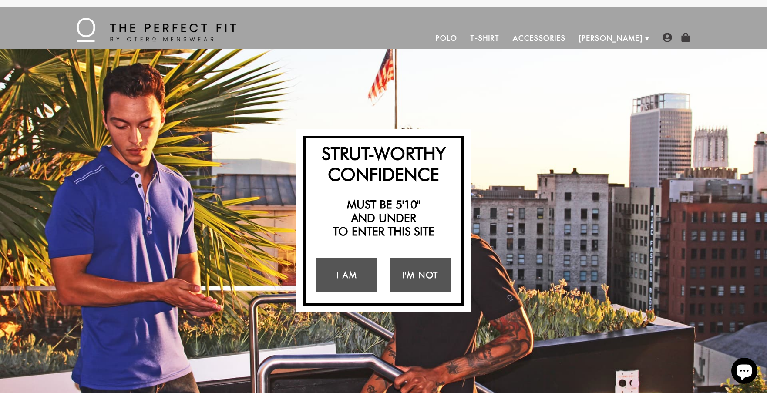 Image resolution: width=767 pixels, height=393 pixels. What do you see at coordinates (686, 37) in the screenshot?
I see `img: shopping-bag-icon.png` at bounding box center [686, 37].